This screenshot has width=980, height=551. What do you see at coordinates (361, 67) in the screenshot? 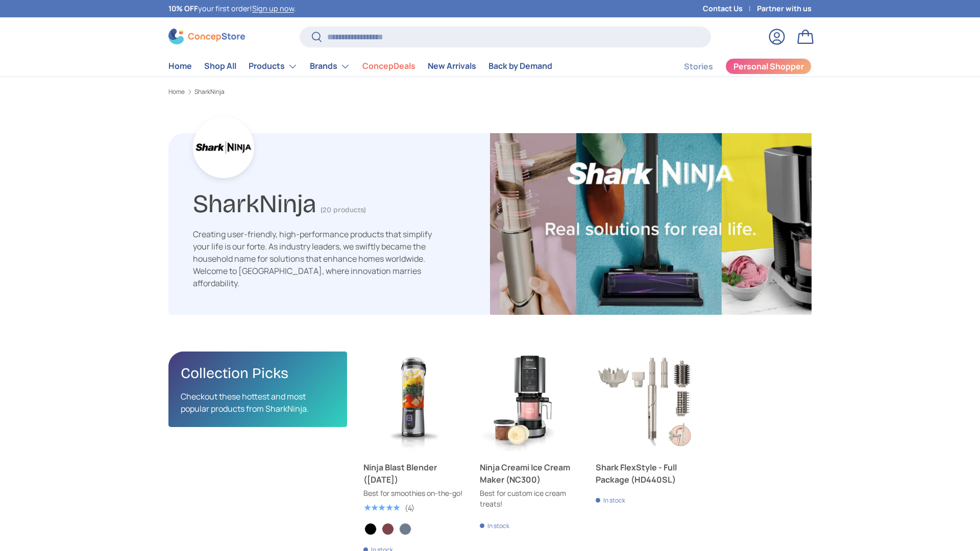
I see `nav: Primary` at bounding box center [361, 67].